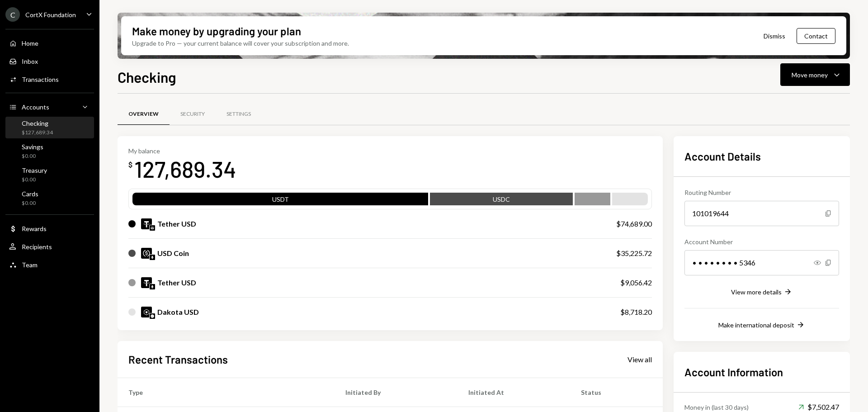 Image resolution: width=868 pixels, height=412 pixels. Describe the element at coordinates (761, 156) in the screenshot. I see `h2: Account Details` at that location.